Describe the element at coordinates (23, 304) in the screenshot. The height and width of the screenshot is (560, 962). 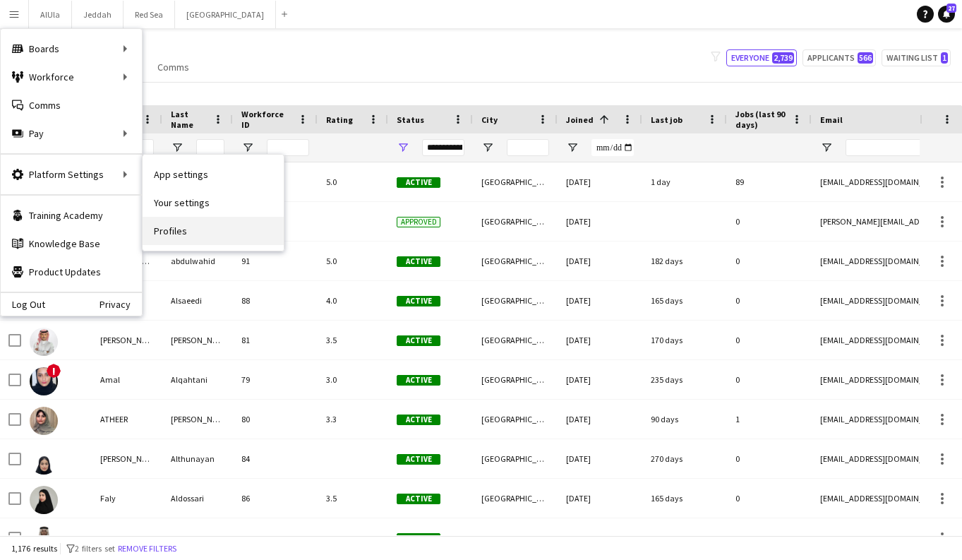
I see `a: Log Out` at that location.